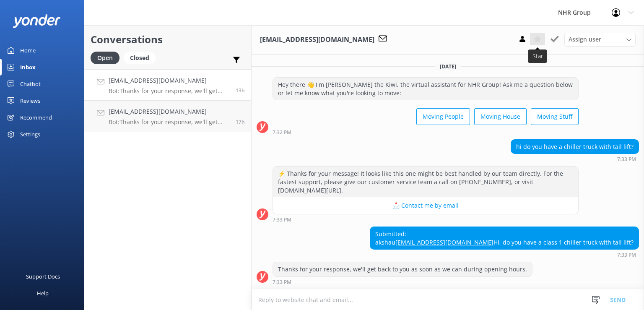 This screenshot has height=310, width=644. I want to click on a: Open, so click(107, 57).